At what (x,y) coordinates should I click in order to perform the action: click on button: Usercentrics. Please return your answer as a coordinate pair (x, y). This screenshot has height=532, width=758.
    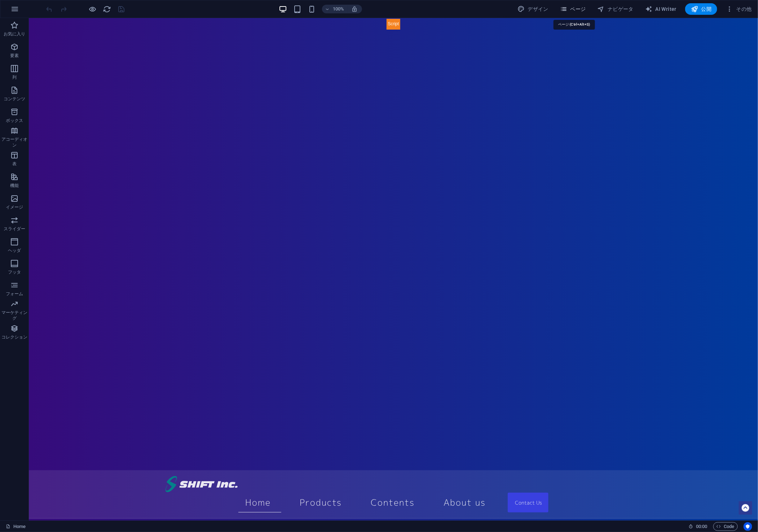
    Looking at the image, I should click on (748, 526).